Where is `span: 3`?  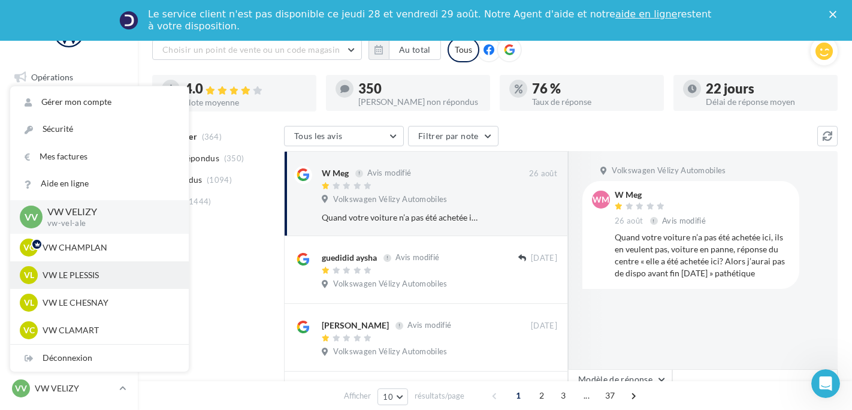 span: 3 is located at coordinates (563, 395).